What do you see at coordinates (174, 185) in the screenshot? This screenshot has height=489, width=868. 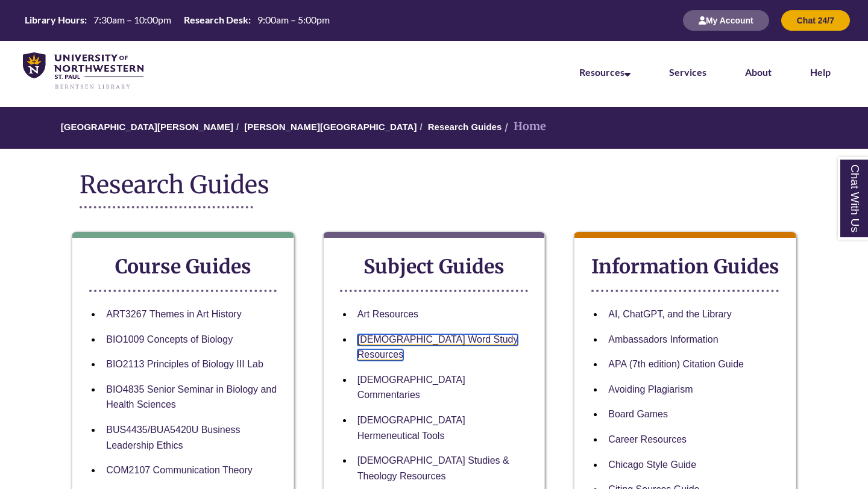 I see `span: Research Guides` at bounding box center [174, 185].